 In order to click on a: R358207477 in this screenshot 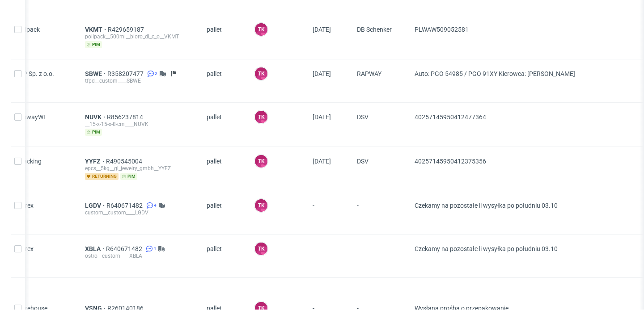, I will do `click(126, 74)`.